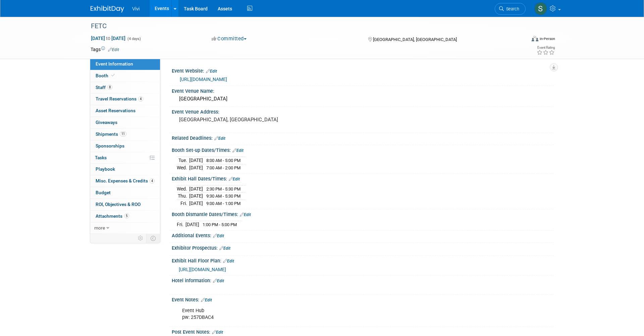  Describe the element at coordinates (363, 178) in the screenshot. I see `div: Exhibit Hall Dates/Times:` at that location.